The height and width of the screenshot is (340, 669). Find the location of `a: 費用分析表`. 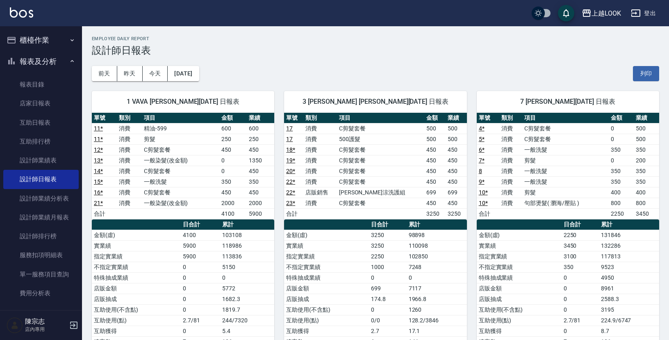

a: 費用分析表 is located at coordinates (41, 293).